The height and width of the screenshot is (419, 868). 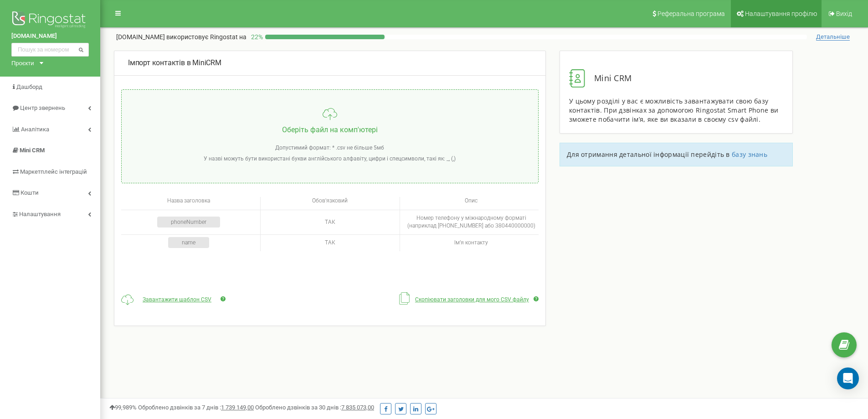 What do you see at coordinates (32, 150) in the screenshot?
I see `span: Mini CRM` at bounding box center [32, 150].